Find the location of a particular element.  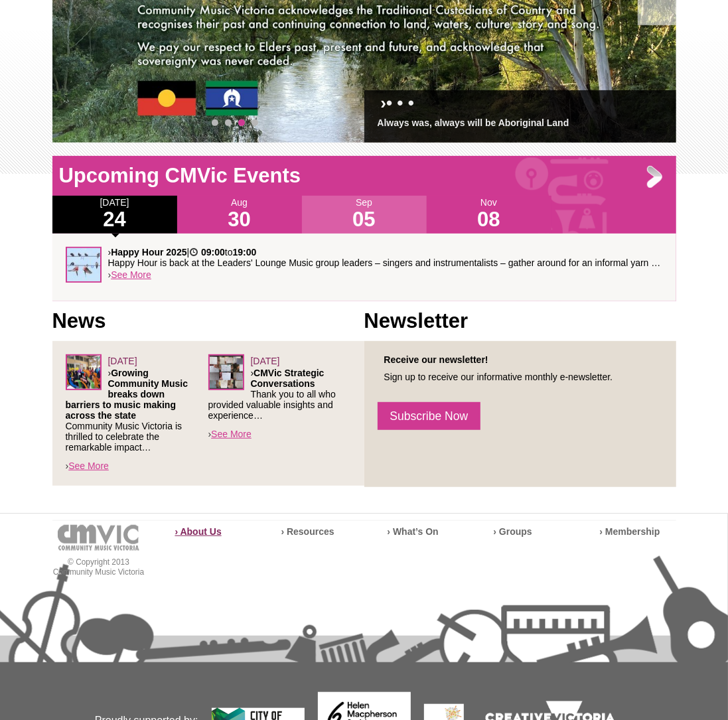

h1: News is located at coordinates (208, 321).